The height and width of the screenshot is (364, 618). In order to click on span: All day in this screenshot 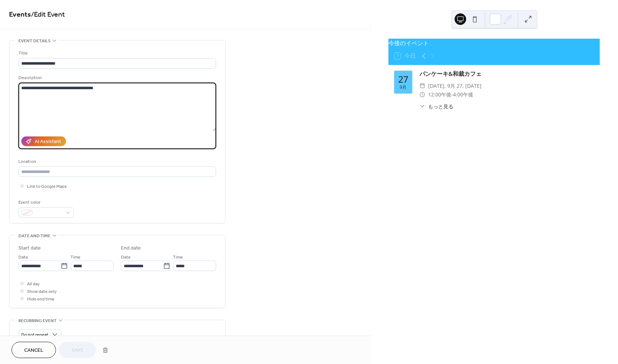, I will do `click(33, 284)`.